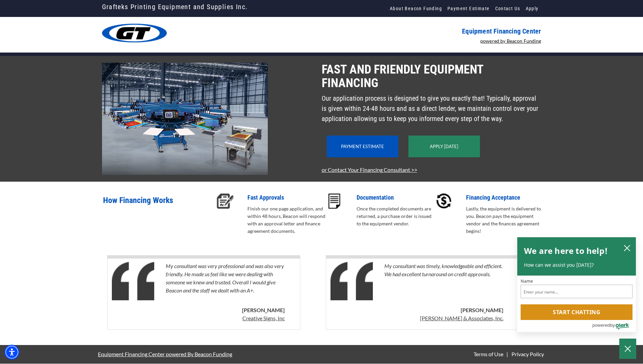 The image size is (643, 364). What do you see at coordinates (627, 248) in the screenshot?
I see `button: close chatbox` at bounding box center [627, 248].